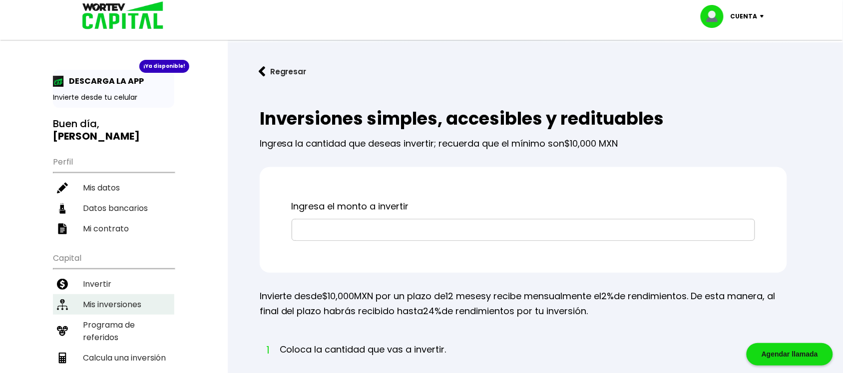 Image resolution: width=843 pixels, height=373 pixels. I want to click on a: Mi contrato, so click(113, 229).